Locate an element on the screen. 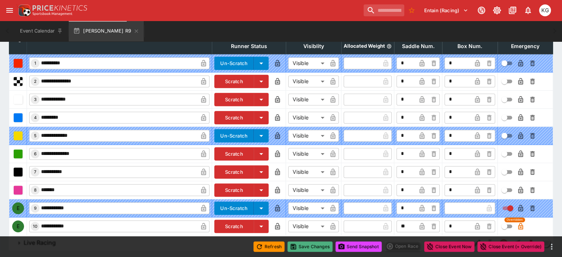  div: Kevin Gutschlag is located at coordinates (545, 10).